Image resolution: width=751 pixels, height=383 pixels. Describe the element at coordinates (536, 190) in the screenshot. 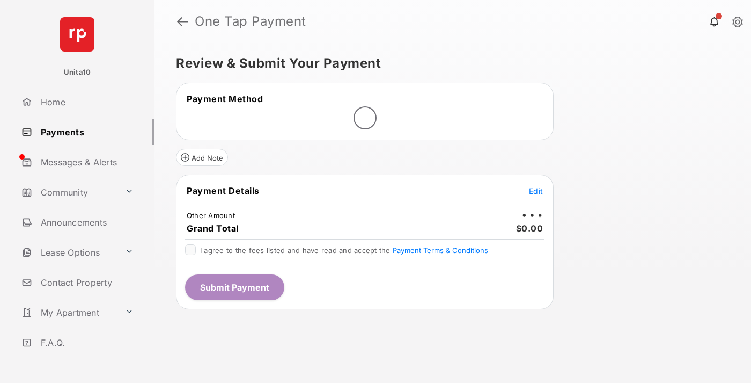

I see `button: Edit` at that location.